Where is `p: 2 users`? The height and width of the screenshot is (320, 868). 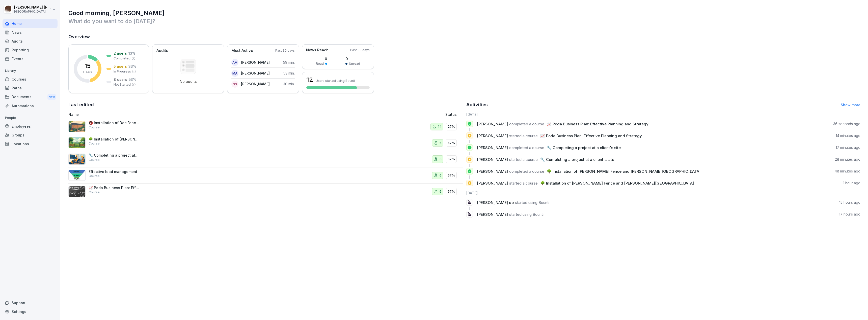
p: 2 users is located at coordinates (120, 53).